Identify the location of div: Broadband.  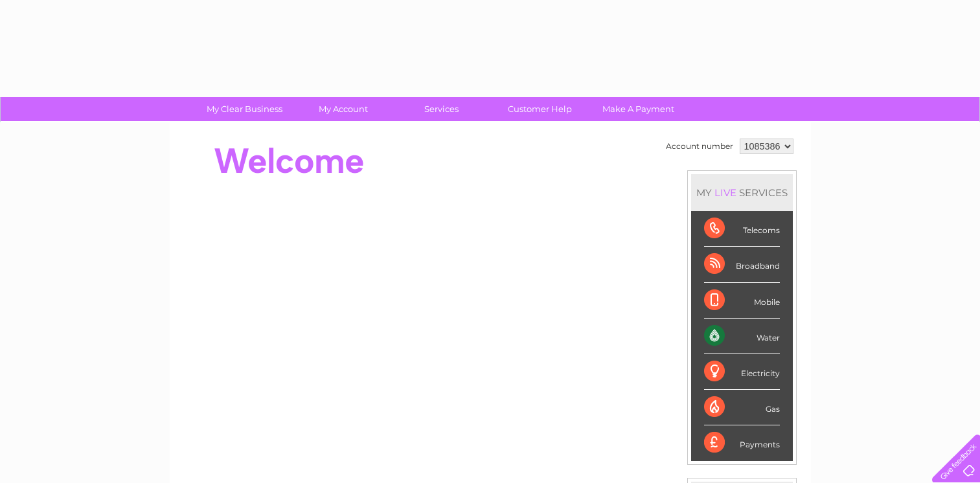
(742, 264).